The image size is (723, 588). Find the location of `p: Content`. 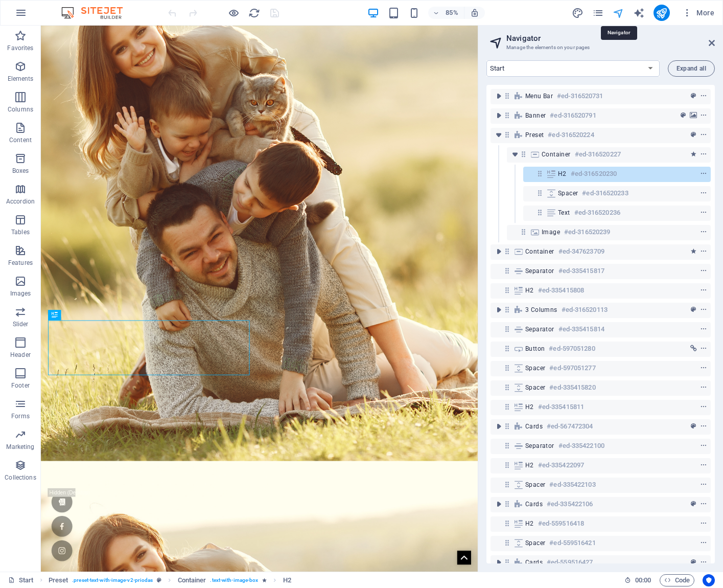

p: Content is located at coordinates (21, 140).